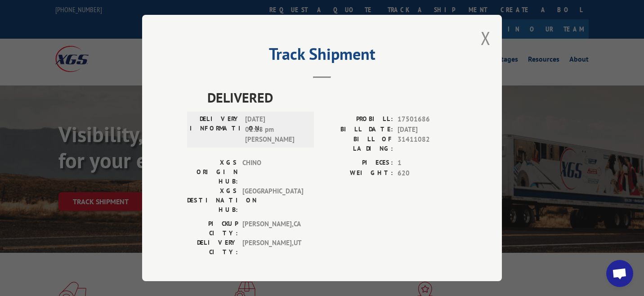 The width and height of the screenshot is (644, 296). I want to click on label: WEIGHT:, so click(357, 173).